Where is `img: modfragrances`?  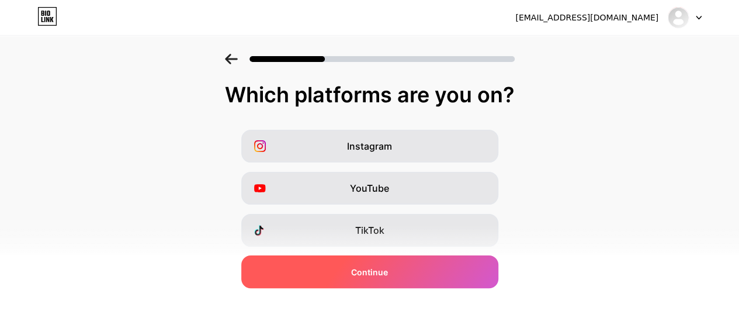 img: modfragrances is located at coordinates (679, 18).